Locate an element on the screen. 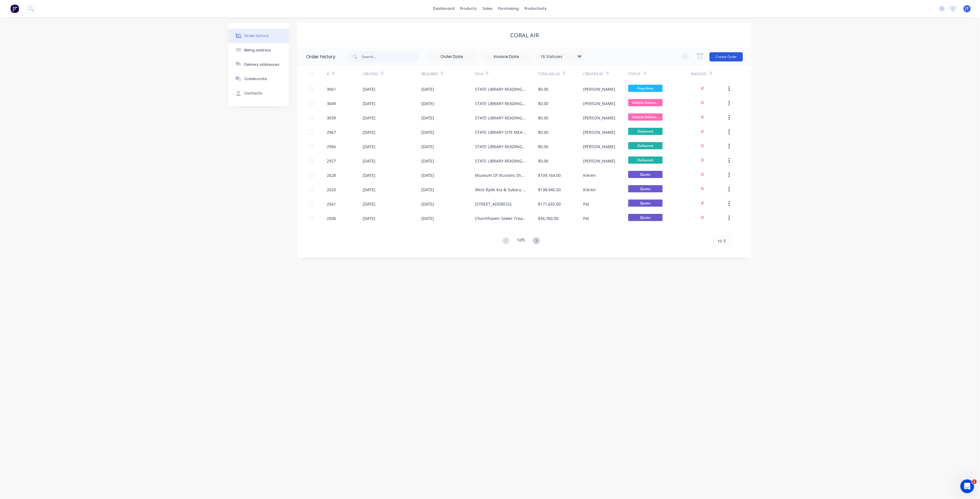 The width and height of the screenshot is (980, 499). input: Search... is located at coordinates (390, 57).